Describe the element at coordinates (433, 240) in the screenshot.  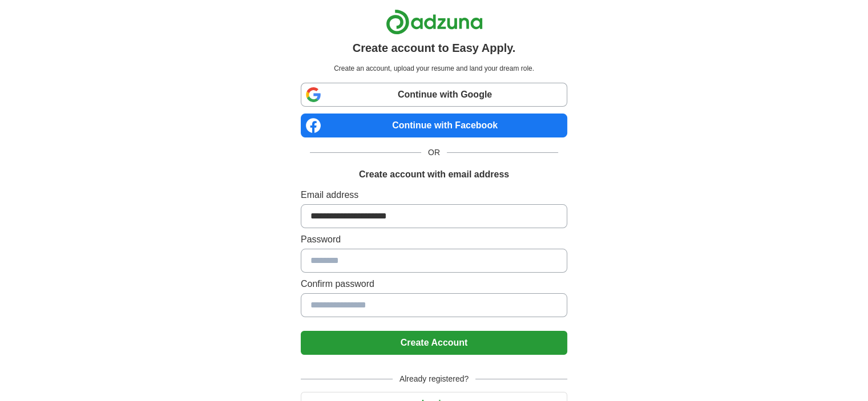
I see `label: Password` at that location.